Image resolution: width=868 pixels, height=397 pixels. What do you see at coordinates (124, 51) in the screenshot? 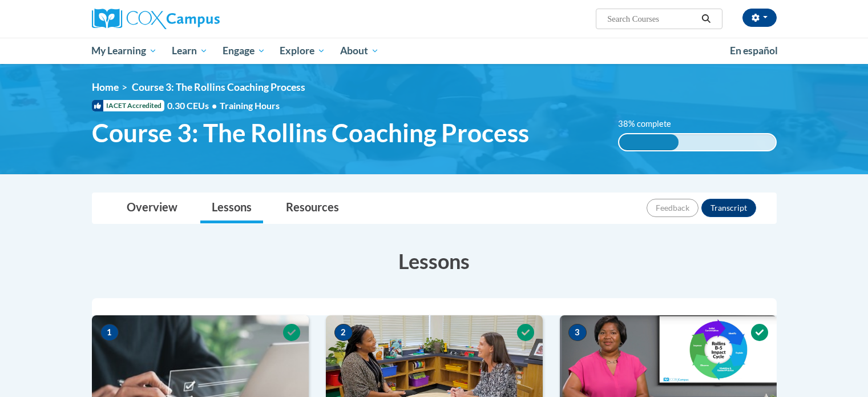
I see `a: My Learning` at bounding box center [124, 51].